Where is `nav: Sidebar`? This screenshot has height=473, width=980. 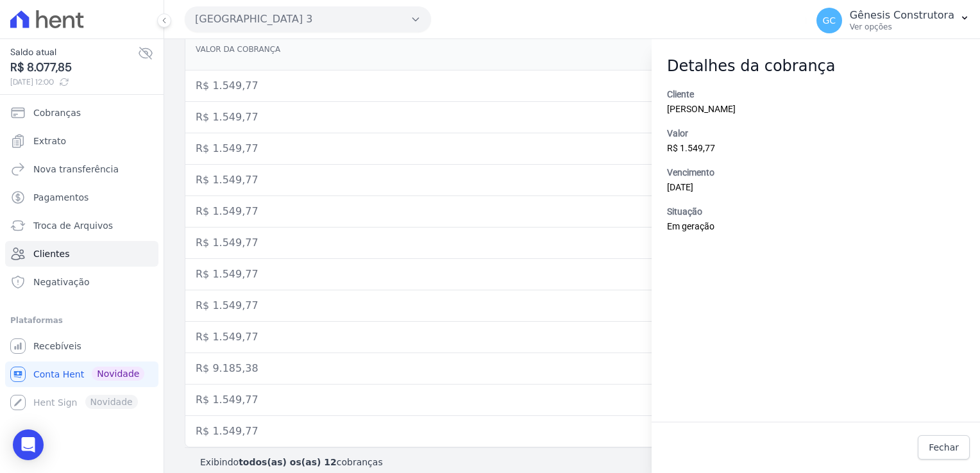 nav: Sidebar is located at coordinates (82, 258).